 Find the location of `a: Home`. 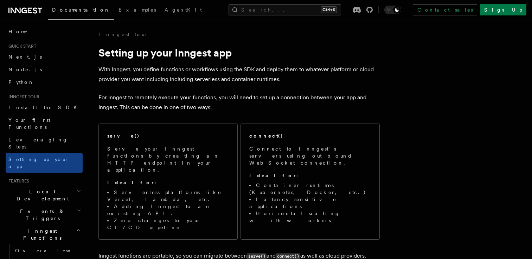

a: Home is located at coordinates (44, 32).